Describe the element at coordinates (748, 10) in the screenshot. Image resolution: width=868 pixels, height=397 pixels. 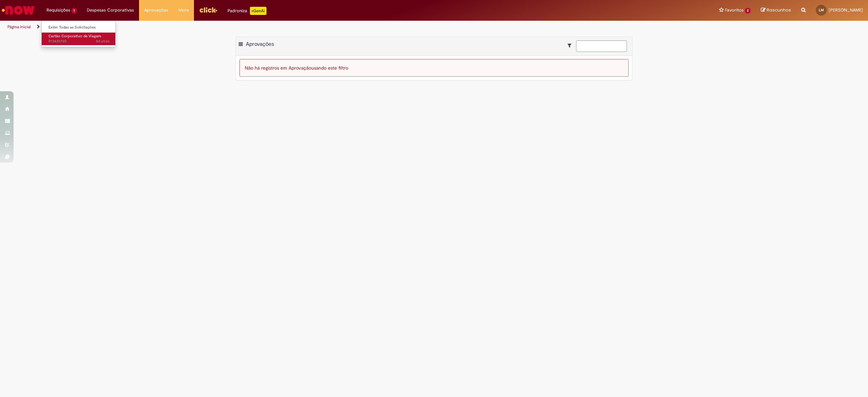
I see `span: 2` at that location.